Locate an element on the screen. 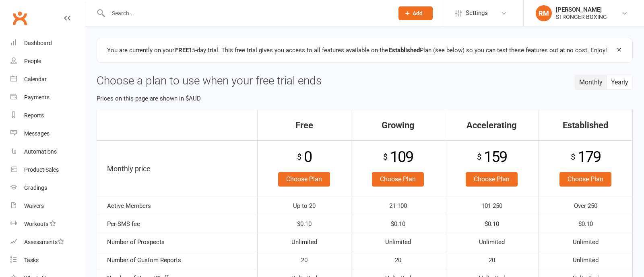  button: Yearly is located at coordinates (620, 82).